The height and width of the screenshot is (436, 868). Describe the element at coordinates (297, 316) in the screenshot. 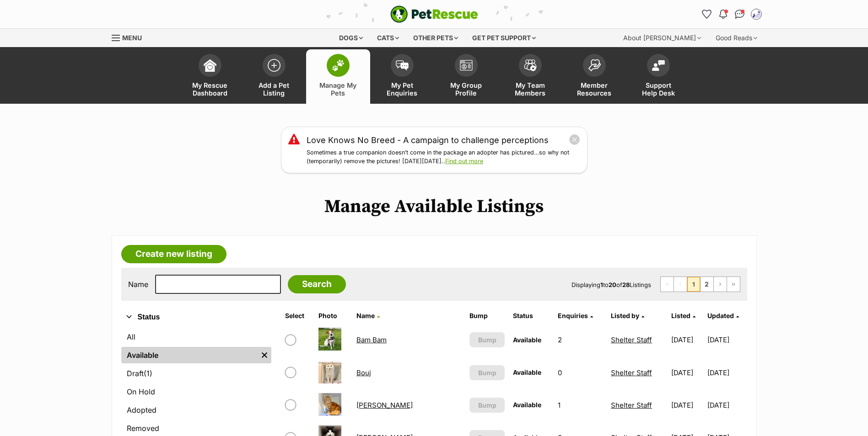

I see `th: Select` at that location.